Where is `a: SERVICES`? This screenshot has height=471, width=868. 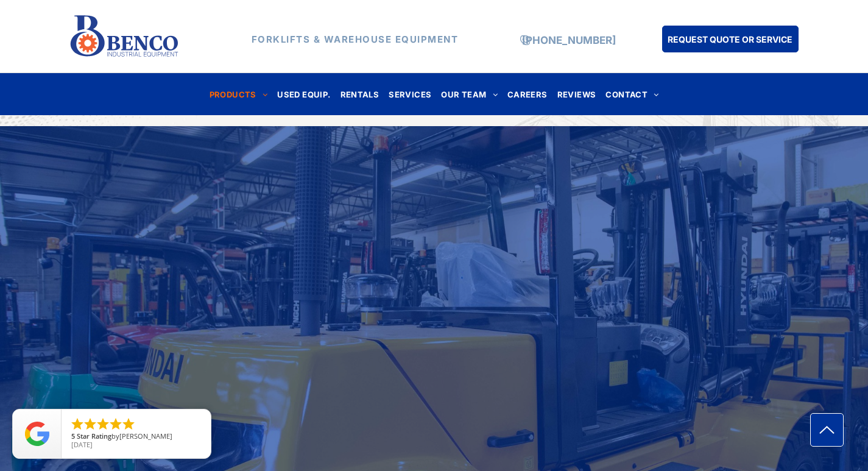 a: SERVICES is located at coordinates (410, 94).